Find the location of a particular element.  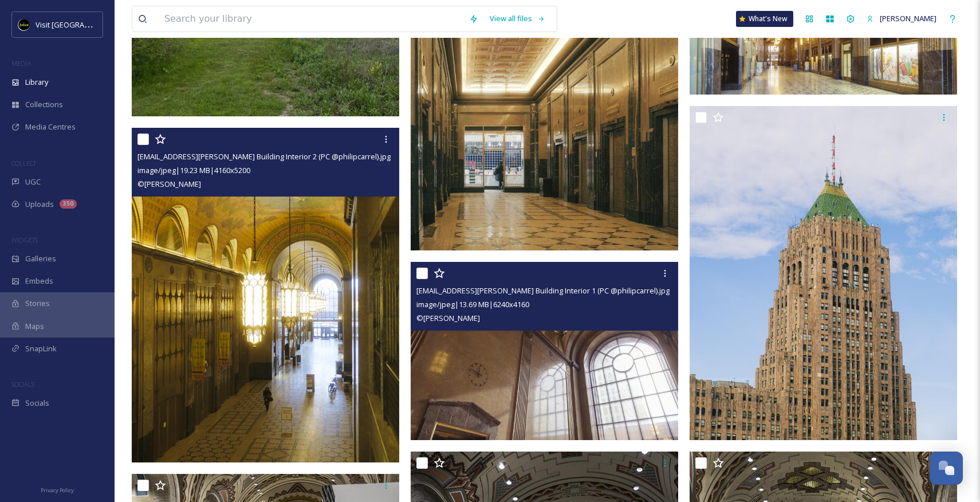

img: ext_1739979221.214947_philipcarrel@gmail.com-Fisher Building Interior 1 (PC @philipcarrel).jpg is located at coordinates (544, 352).